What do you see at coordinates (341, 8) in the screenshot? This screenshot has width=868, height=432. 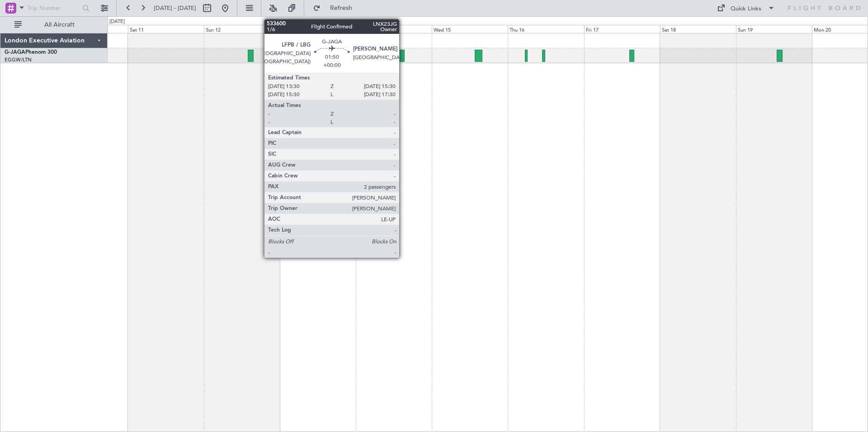 I see `span: Refresh` at bounding box center [341, 8].